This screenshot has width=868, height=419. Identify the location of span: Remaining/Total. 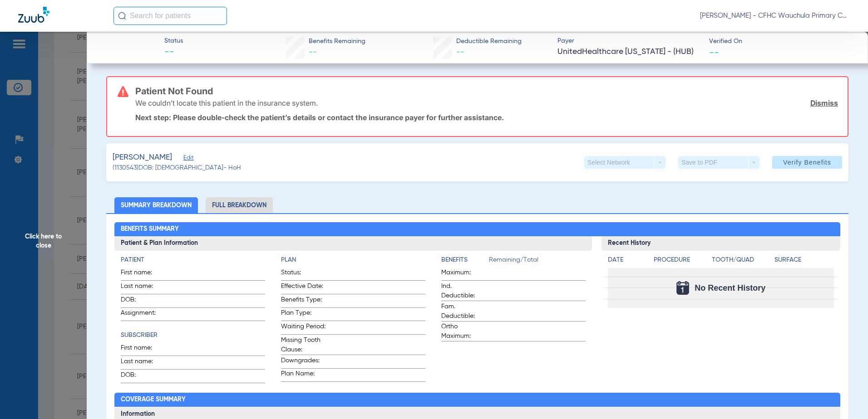
(537, 262).